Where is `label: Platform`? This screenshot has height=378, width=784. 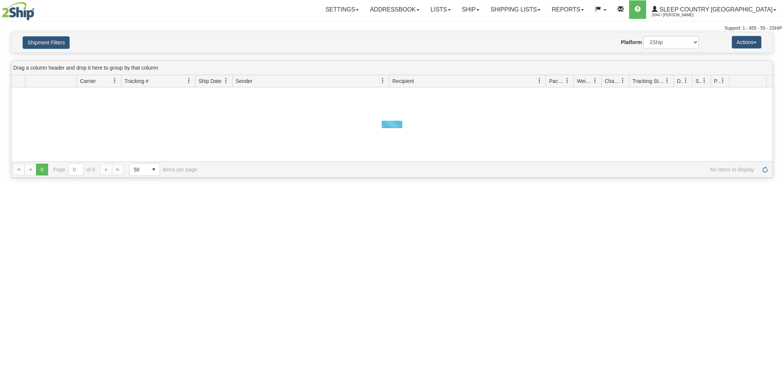
label: Platform is located at coordinates (631, 42).